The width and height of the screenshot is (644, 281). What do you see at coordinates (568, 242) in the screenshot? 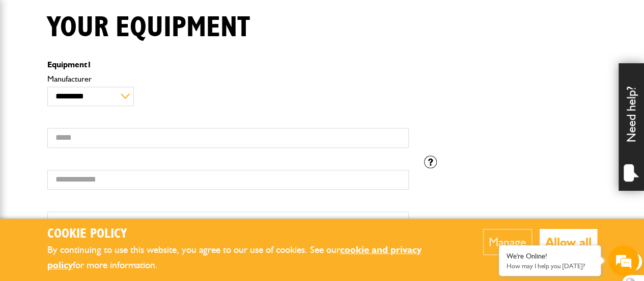
I see `button: Allow all` at bounding box center [568, 242].